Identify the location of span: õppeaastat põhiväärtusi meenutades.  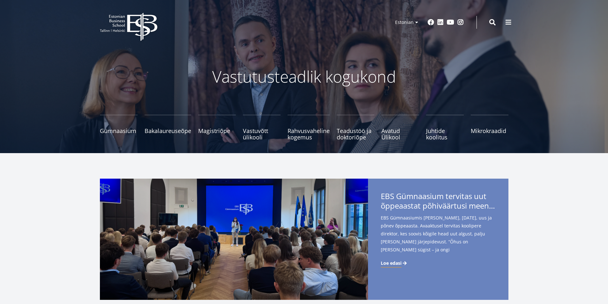
(438, 206).